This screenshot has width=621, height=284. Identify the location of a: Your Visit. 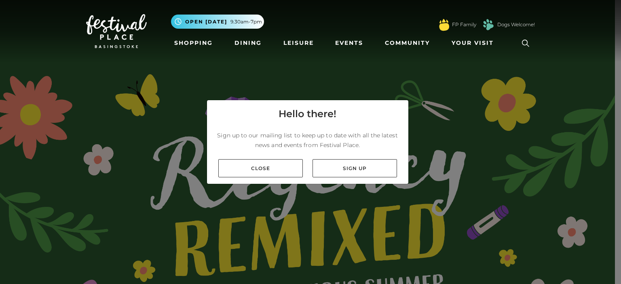
(474, 43).